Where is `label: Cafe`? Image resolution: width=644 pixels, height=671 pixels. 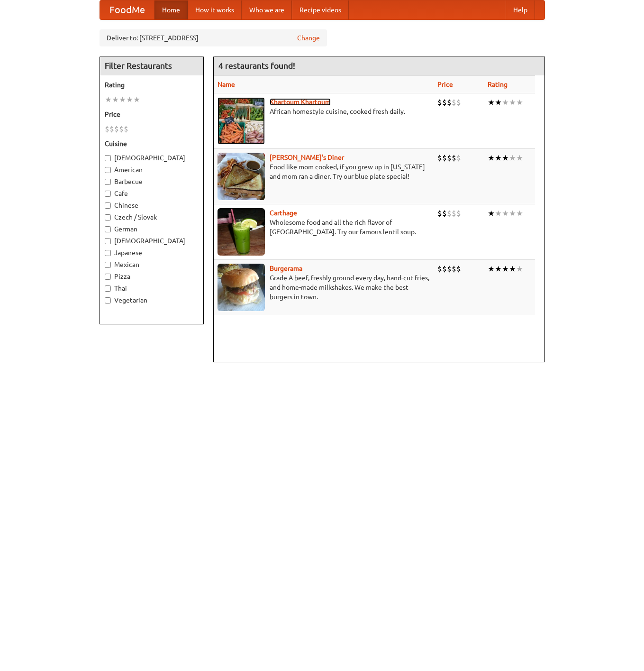
label: Cafe is located at coordinates (152, 194).